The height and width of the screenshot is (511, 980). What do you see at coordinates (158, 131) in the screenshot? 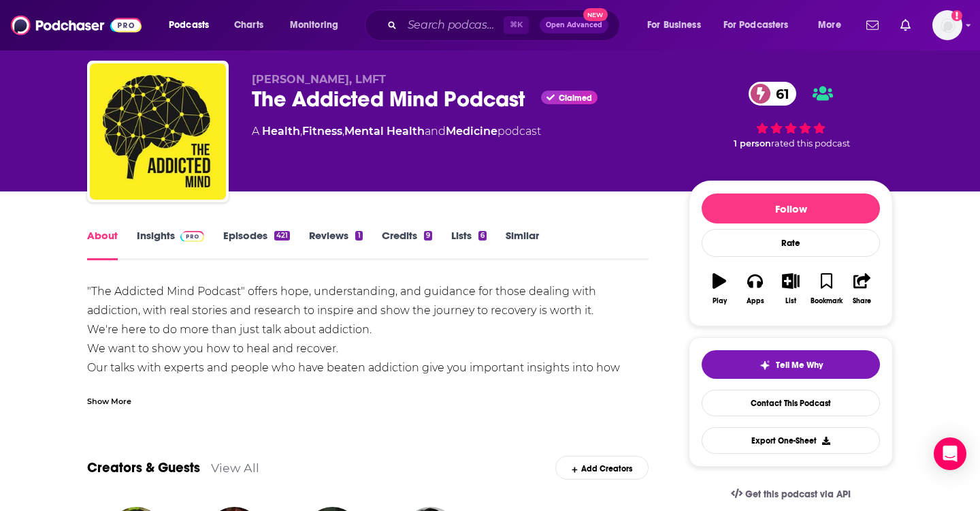
I see `img: The Addicted Mind Podcast` at bounding box center [158, 131].